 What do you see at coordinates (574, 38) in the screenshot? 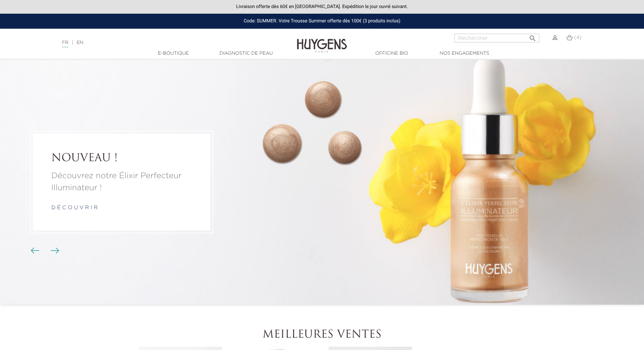
I see `a: (4)` at bounding box center [574, 38].